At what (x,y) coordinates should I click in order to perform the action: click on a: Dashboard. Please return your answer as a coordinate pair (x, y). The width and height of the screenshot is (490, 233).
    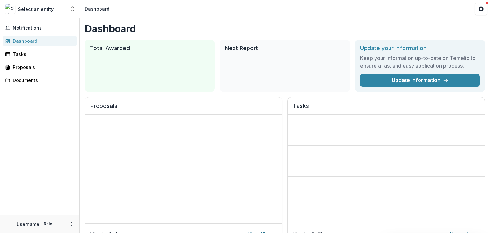
    Looking at the image, I should click on (40, 41).